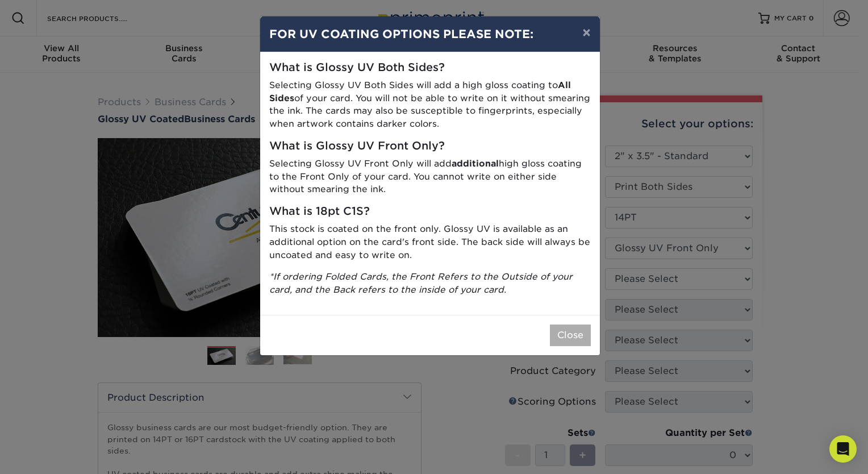  What do you see at coordinates (475, 163) in the screenshot?
I see `strong: additional` at bounding box center [475, 163].